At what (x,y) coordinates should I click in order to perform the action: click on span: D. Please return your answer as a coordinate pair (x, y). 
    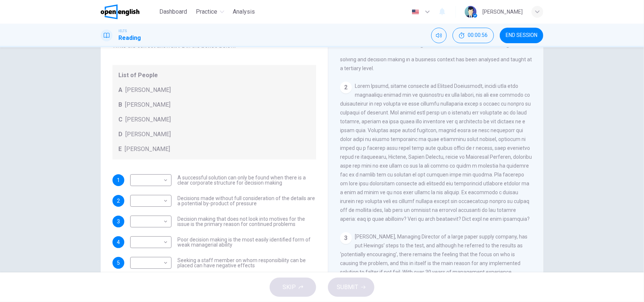
    Looking at the image, I should click on (120, 135).